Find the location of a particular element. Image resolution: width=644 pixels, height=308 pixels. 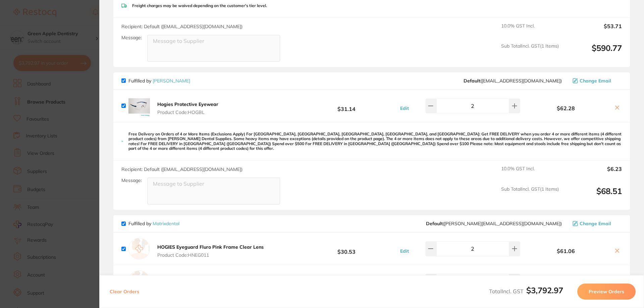

output: $590.77 is located at coordinates (594, 52).